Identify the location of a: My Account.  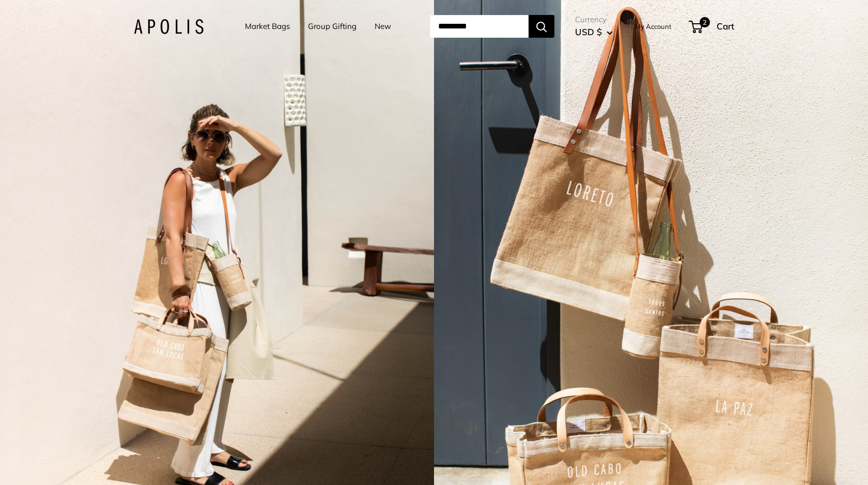
(653, 26).